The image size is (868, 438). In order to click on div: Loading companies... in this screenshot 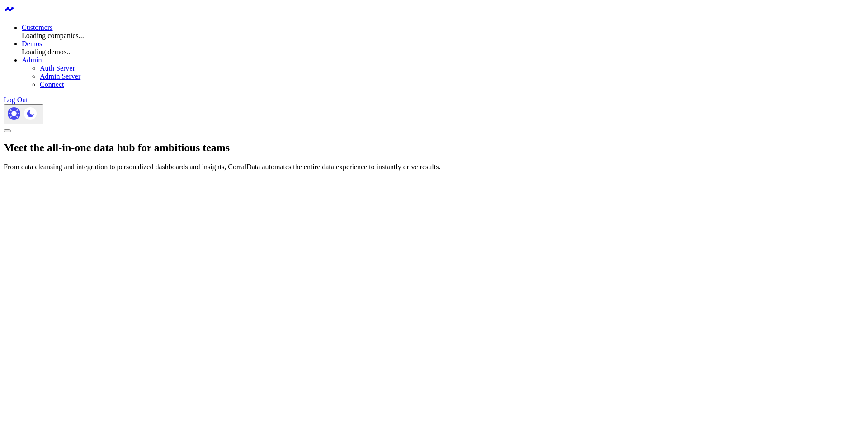, I will do `click(443, 36)`.